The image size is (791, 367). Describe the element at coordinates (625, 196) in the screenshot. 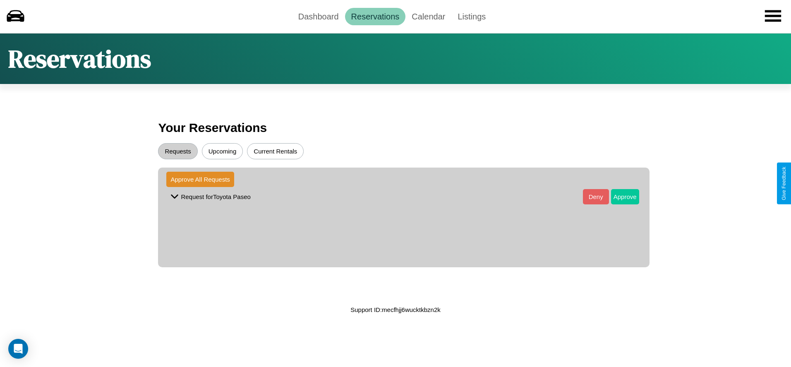

I see `button: Approve` at that location.